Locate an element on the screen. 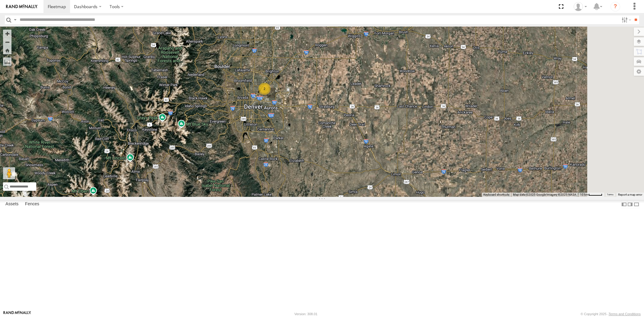 This screenshot has height=317, width=644. button: Zoom in is located at coordinates (7, 34).